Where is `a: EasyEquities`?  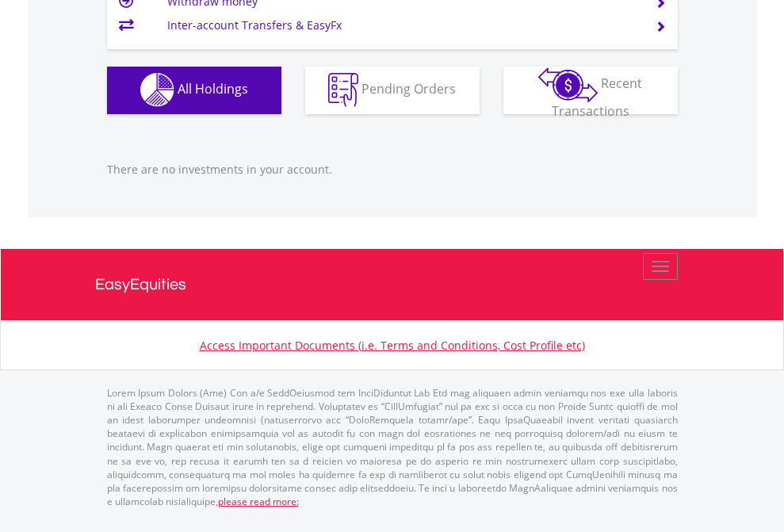 a: EasyEquities is located at coordinates (392, 284).